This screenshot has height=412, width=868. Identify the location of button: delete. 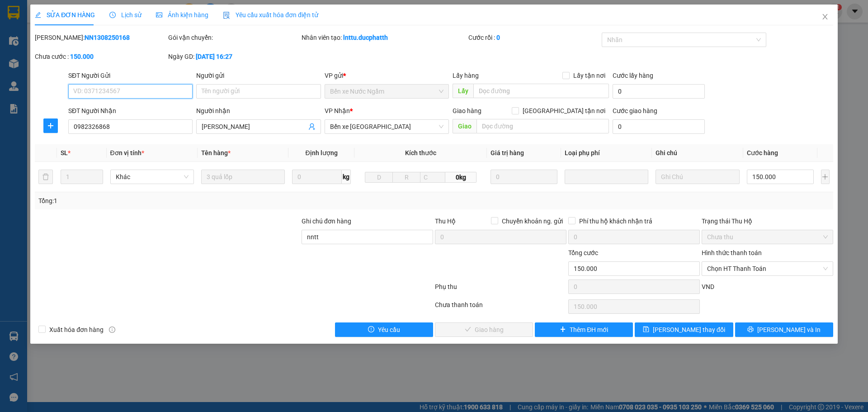
(46, 177).